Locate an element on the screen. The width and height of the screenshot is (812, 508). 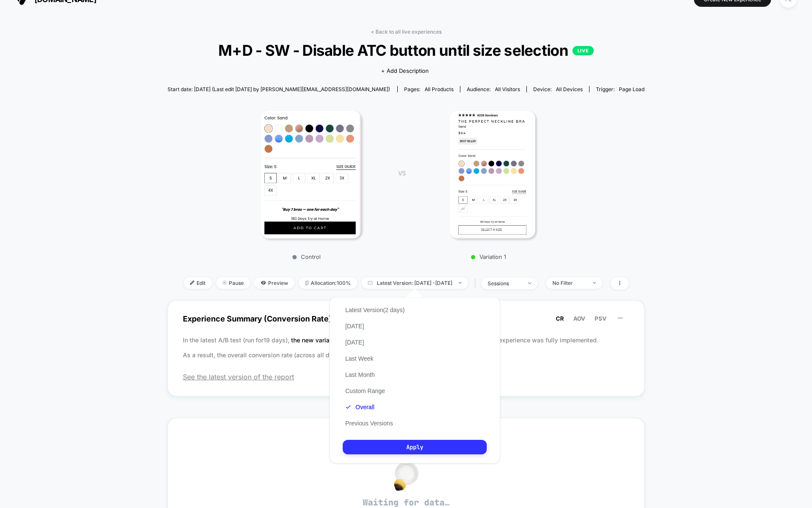
p: LIVE is located at coordinates (583, 51).